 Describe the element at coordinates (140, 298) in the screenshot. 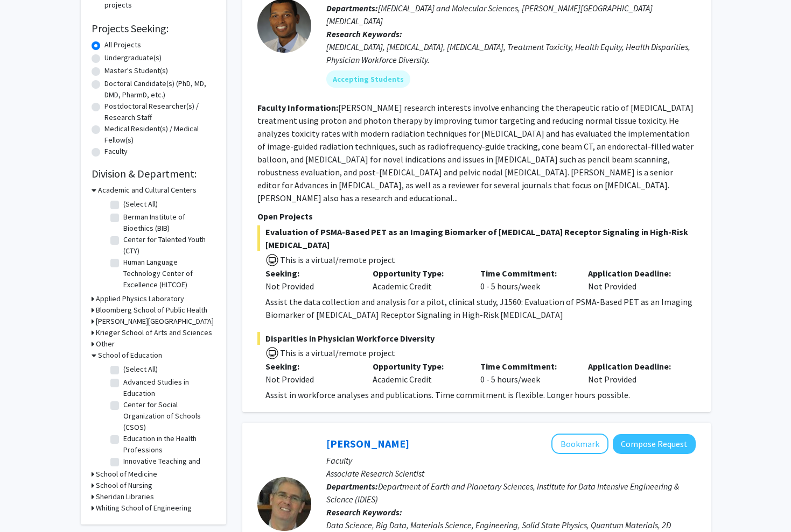

I see `h3: Applied Physics Laboratory` at that location.